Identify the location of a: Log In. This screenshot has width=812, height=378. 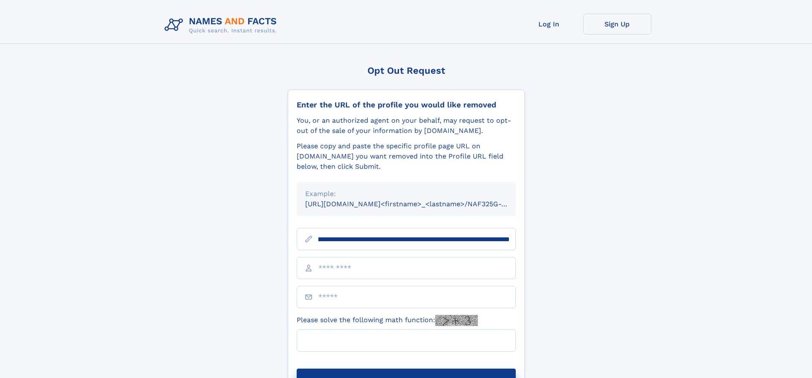
(549, 24).